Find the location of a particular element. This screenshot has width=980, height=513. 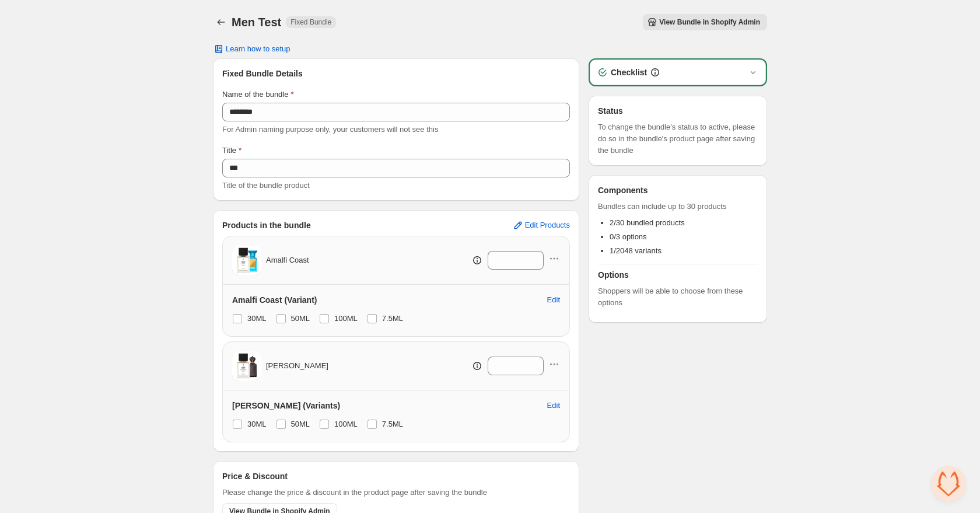

button: View Bundle in Shopify Admin is located at coordinates (704, 22).